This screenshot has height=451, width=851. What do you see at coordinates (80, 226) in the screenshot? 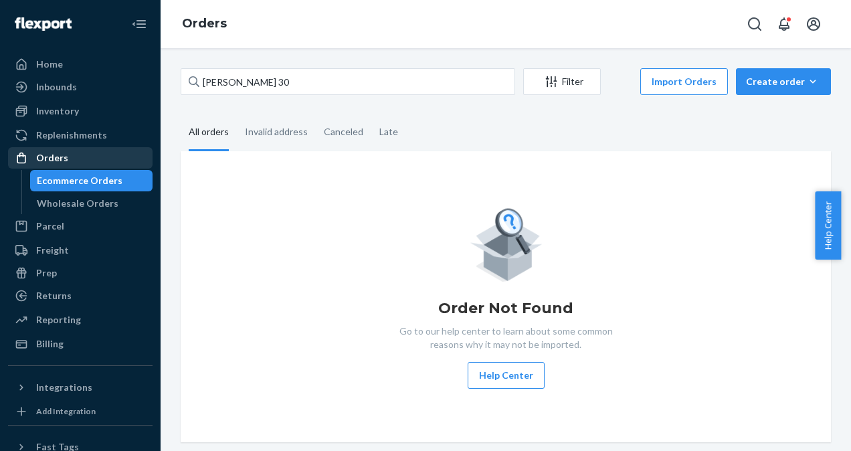
I see `a: Parcel` at bounding box center [80, 226].